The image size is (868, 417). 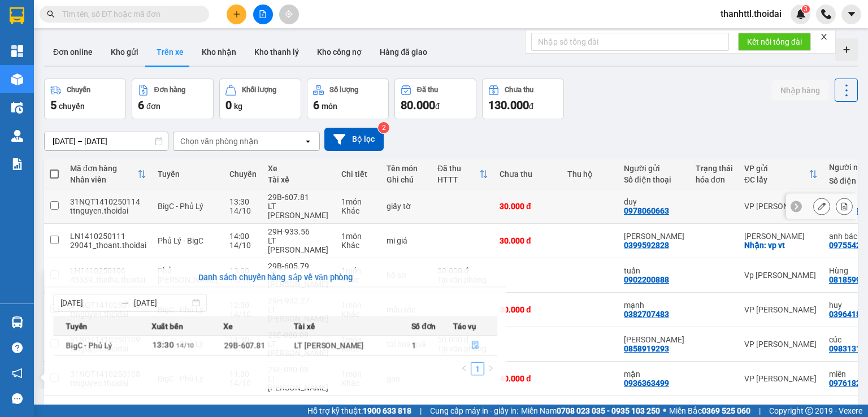 I want to click on div: Nhận: vp vt, so click(x=781, y=245).